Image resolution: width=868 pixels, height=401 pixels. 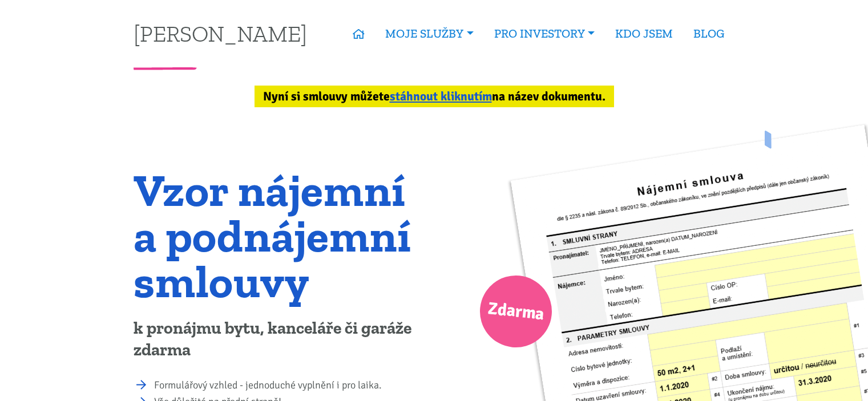 I want to click on h1: Vzor nájemní a podnájemní smlouvy, so click(x=280, y=235).